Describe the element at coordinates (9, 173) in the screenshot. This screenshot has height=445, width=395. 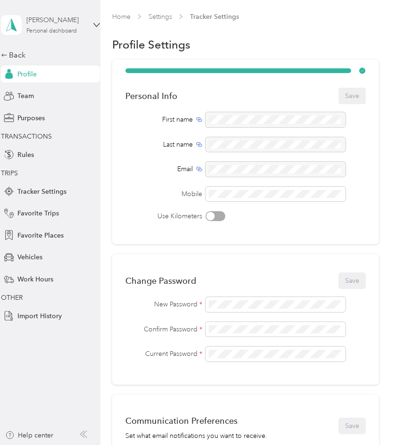
I see `span: TRIPS` at that location.